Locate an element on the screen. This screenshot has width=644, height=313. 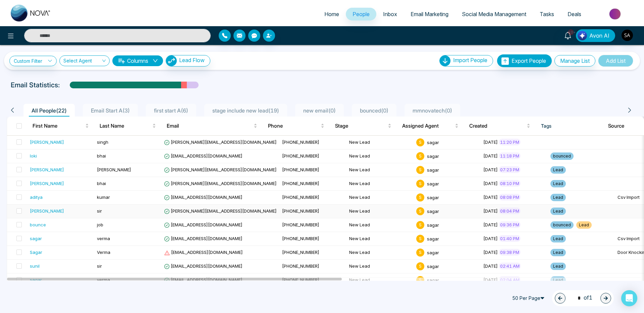
span: 02:04 AM is located at coordinates (510, 280).